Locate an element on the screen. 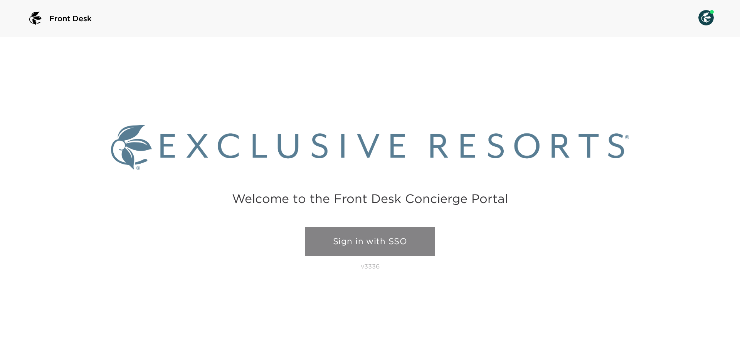 The image size is (740, 364). img: Exclusive Resorts logo is located at coordinates (370, 147).